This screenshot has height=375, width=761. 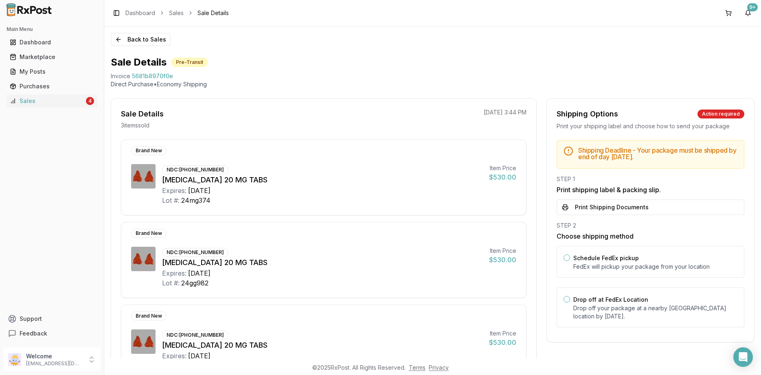 I want to click on div: 9+, so click(x=753, y=7).